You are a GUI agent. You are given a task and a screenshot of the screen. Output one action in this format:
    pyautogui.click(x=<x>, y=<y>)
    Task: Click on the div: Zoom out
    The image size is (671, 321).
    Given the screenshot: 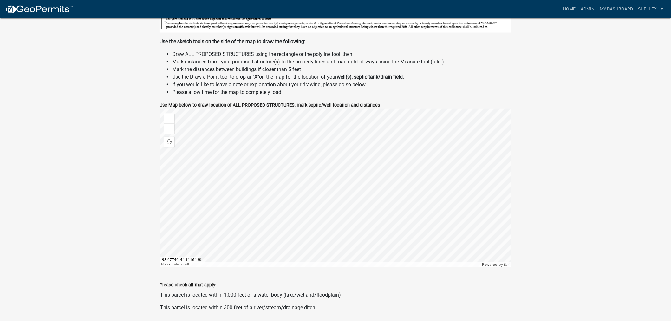 What is the action you would take?
    pyautogui.click(x=169, y=129)
    